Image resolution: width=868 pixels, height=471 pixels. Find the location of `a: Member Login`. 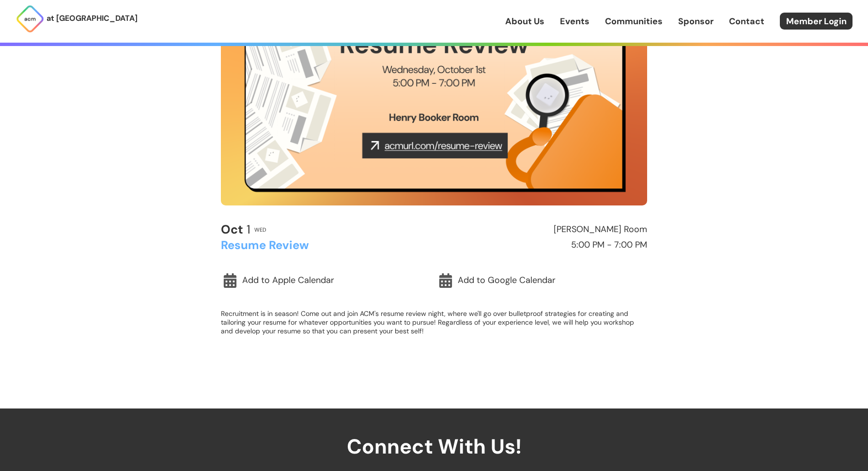

a: Member Login is located at coordinates (816, 21).